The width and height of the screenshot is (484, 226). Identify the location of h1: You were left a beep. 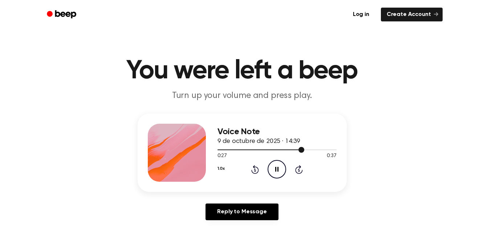
(242, 71).